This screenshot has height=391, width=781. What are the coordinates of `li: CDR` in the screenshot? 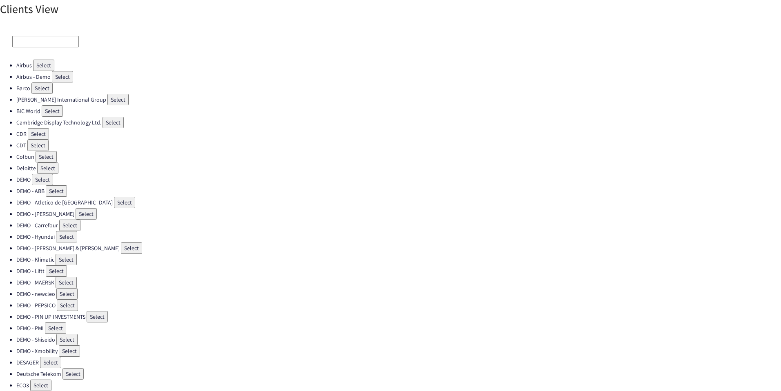 It's located at (398, 134).